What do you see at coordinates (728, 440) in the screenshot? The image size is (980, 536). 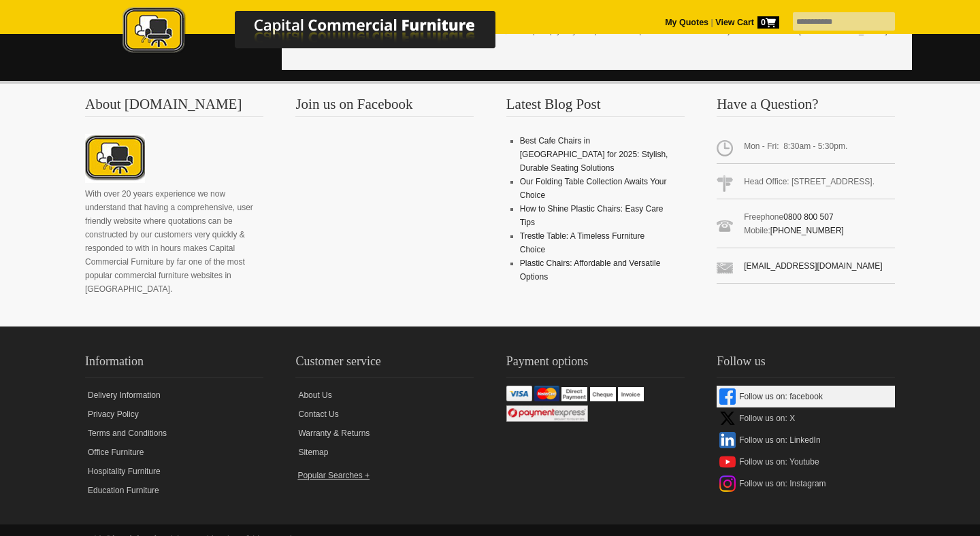 I see `img: linkedin-icon` at bounding box center [728, 440].